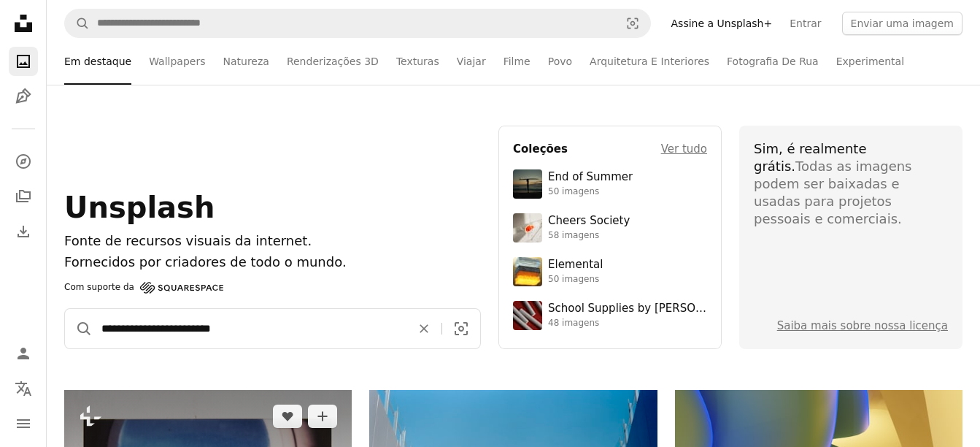  I want to click on img: photo-1610218588353-03e3130b0e2d, so click(528, 228).